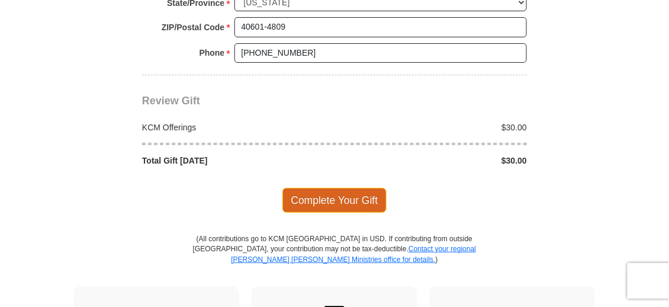 The height and width of the screenshot is (307, 669). I want to click on span: Complete Your Gift, so click(335, 200).